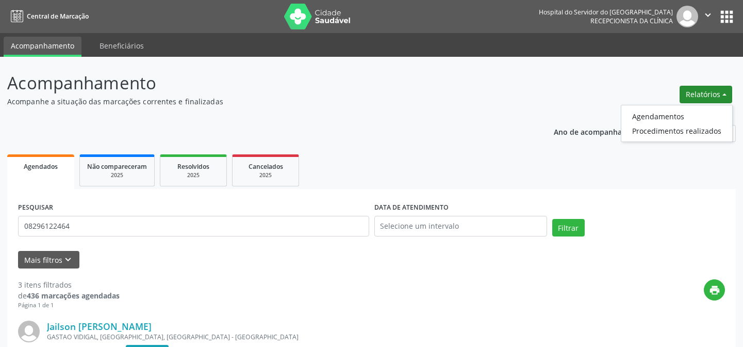  Describe the element at coordinates (69, 305) in the screenshot. I see `div: Página 1 de 1` at that location.